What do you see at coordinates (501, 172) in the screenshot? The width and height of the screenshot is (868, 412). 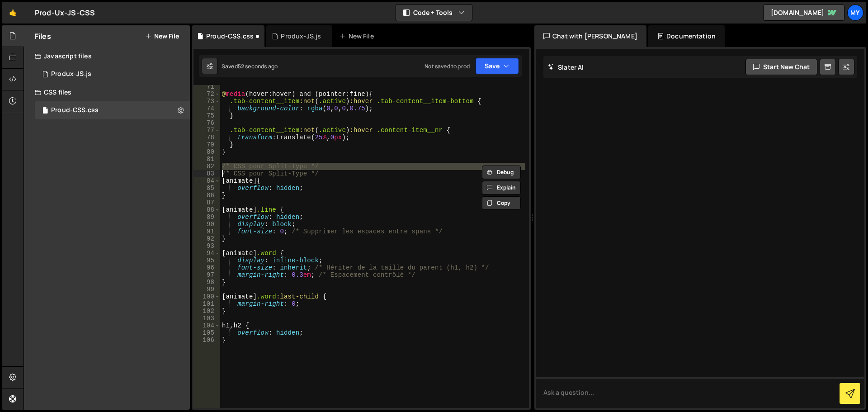 I see `button: Debug` at bounding box center [501, 172].